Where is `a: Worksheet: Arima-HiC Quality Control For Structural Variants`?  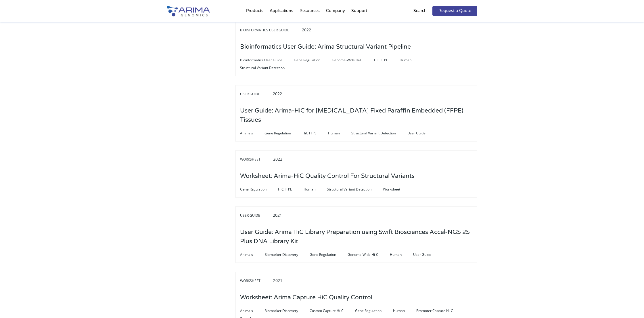
a: Worksheet: Arima-HiC Quality Control For Structural Variants is located at coordinates (327, 176).